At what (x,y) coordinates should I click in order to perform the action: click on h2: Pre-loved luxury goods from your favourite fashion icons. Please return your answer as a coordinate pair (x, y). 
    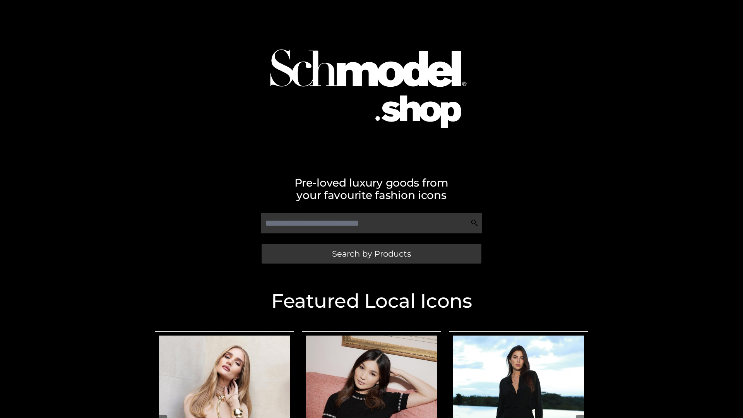
    Looking at the image, I should click on (371, 189).